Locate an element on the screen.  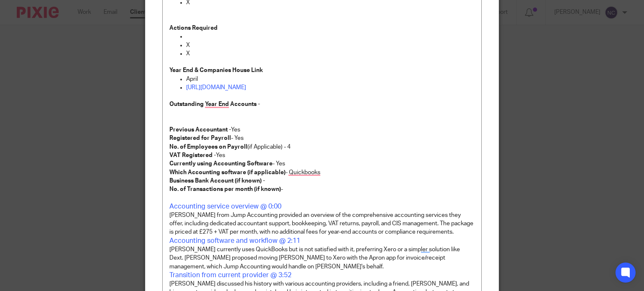
strong: Outstanding Year End Accounts - is located at coordinates (214, 104).